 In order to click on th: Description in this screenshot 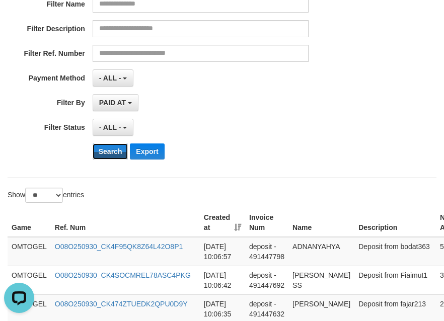, I will do `click(395, 223)`.